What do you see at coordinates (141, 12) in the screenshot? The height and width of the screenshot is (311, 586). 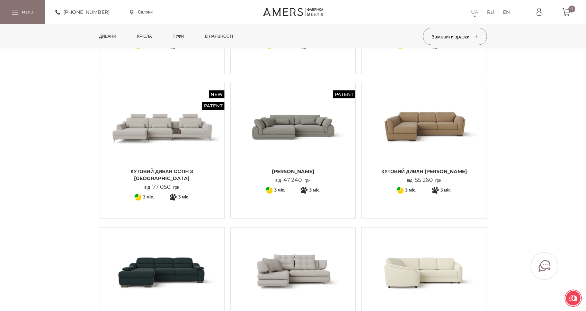 I see `a: Салони` at bounding box center [141, 12].